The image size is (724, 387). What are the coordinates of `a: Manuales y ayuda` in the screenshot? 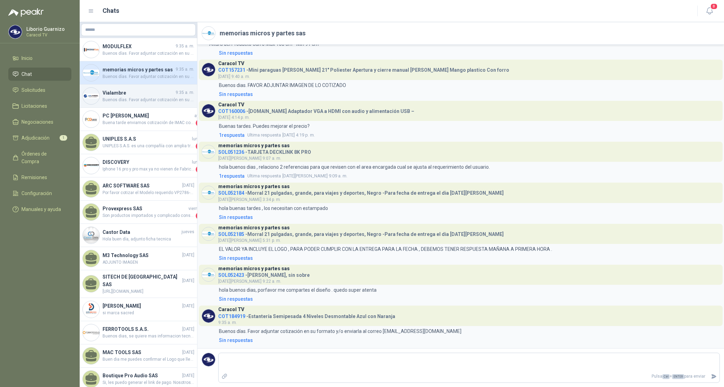 It's located at (40, 209).